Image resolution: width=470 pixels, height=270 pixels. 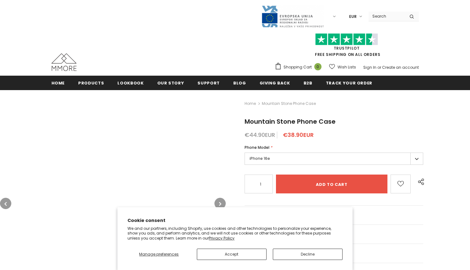 What do you see at coordinates (91, 83) in the screenshot?
I see `span: Products` at bounding box center [91, 83].